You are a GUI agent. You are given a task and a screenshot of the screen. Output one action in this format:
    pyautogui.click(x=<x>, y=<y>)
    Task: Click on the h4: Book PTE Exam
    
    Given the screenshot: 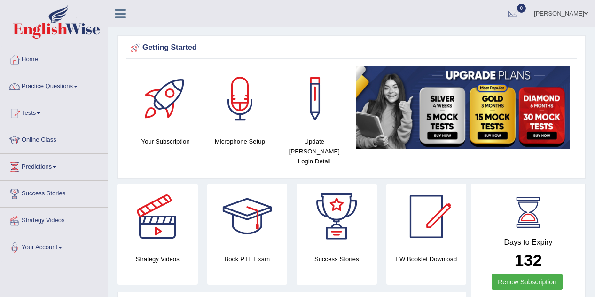 What is the action you would take?
    pyautogui.click(x=247, y=259)
    